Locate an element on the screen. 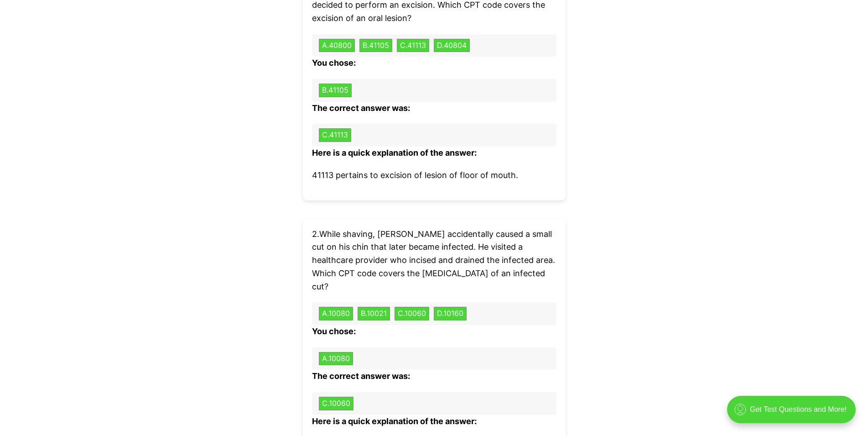 The height and width of the screenshot is (436, 868). button: A.40800 is located at coordinates (337, 46).